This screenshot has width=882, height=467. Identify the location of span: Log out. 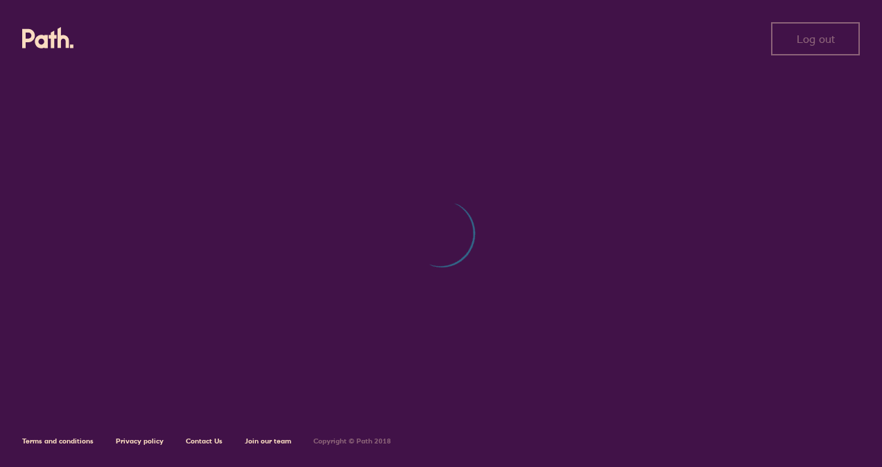
(815, 39).